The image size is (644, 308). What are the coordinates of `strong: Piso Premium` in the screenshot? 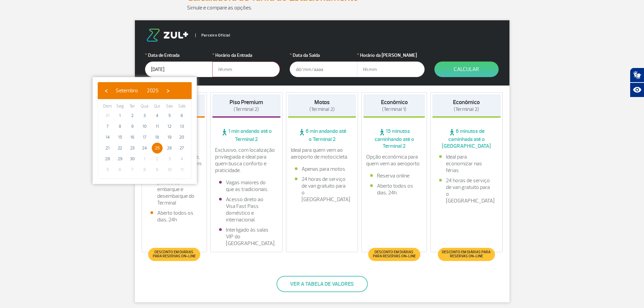 It's located at (246, 102).